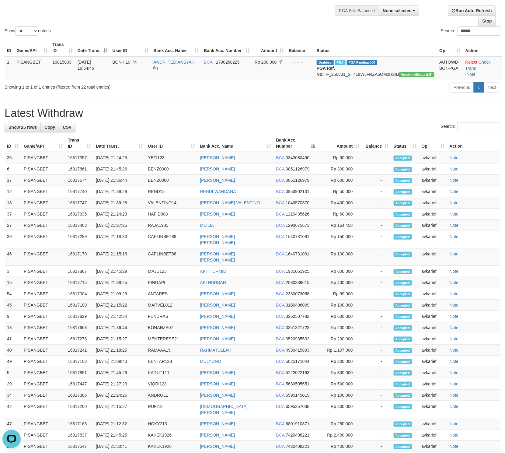  I want to click on td: 16817170, so click(79, 257).